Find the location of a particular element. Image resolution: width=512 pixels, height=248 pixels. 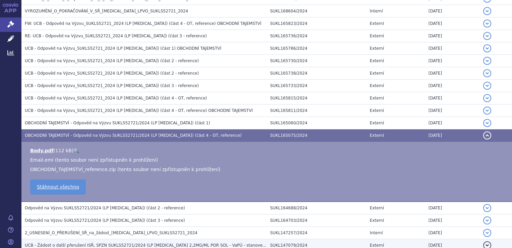

span: 112 kB is located at coordinates (63, 150).